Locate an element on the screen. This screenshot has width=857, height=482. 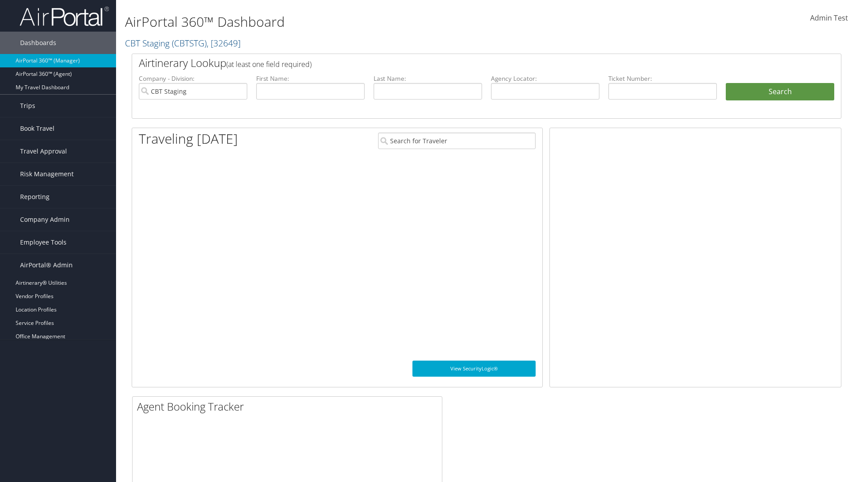
span: ( CBTSTG ) is located at coordinates (189, 43).